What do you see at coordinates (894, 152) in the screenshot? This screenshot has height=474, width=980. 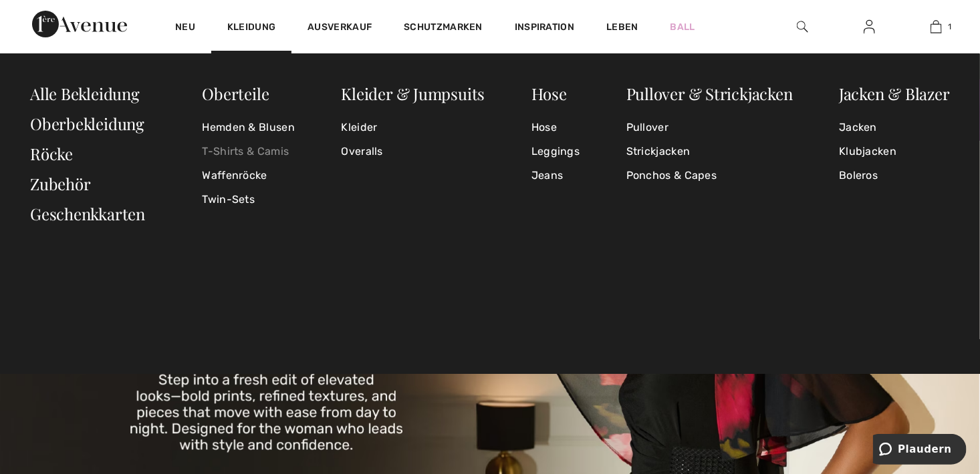 I see `a: Klubjacken` at bounding box center [894, 152].